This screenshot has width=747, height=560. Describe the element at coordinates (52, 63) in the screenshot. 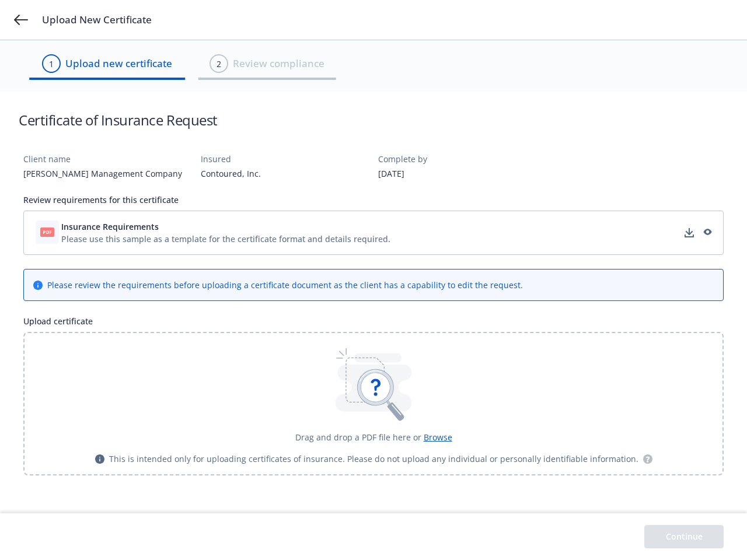

I see `div: 1` at that location.